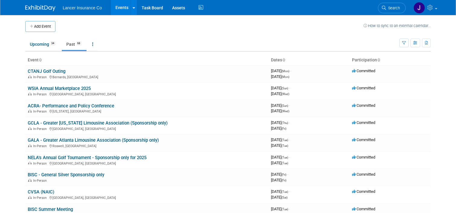  I want to click on a: How to sync to an external calendar..., so click(397, 26).